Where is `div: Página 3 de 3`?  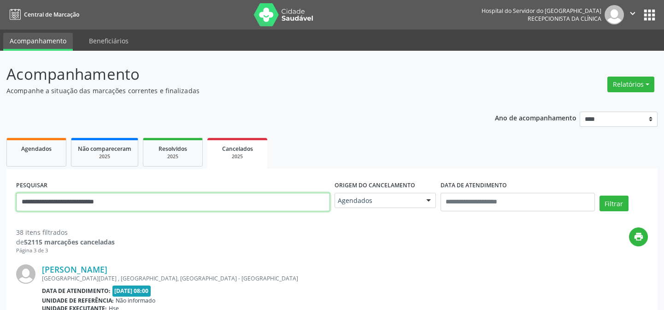
div: Página 3 de 3 is located at coordinates (65, 250).